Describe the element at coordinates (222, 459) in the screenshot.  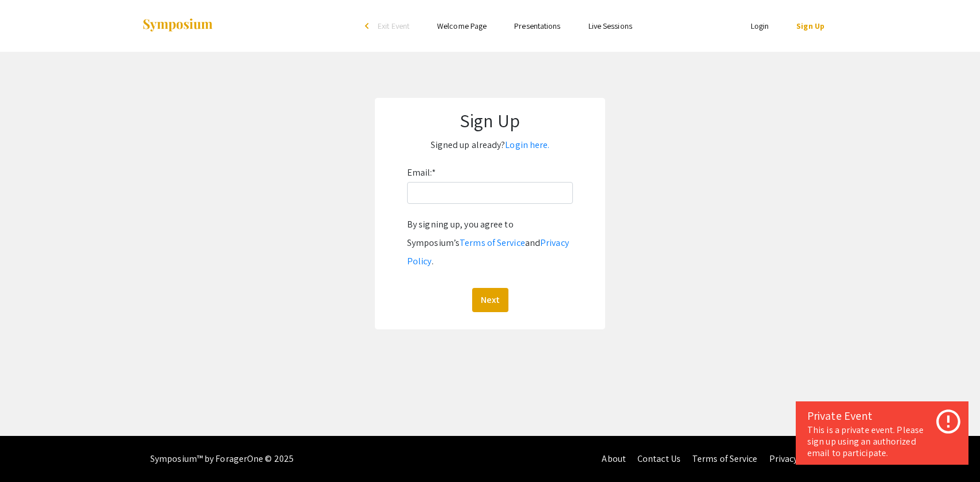
I see `div: Symposium™ by ForagerOne © 2025` at that location.